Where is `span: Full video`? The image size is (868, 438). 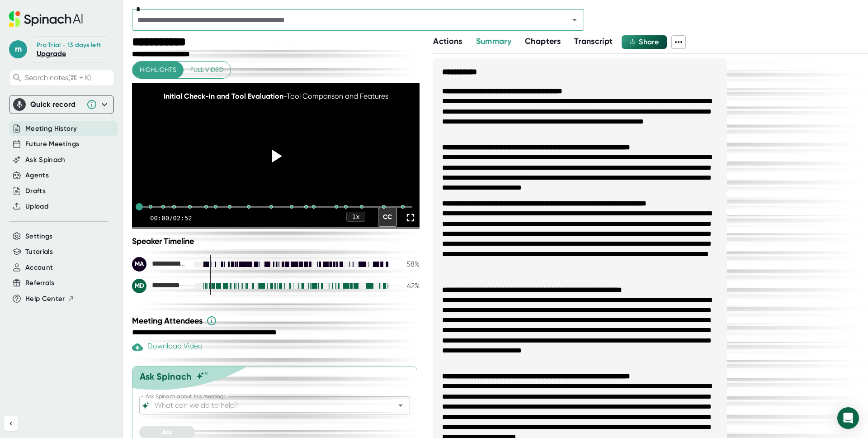 span: Full video is located at coordinates (206, 69).